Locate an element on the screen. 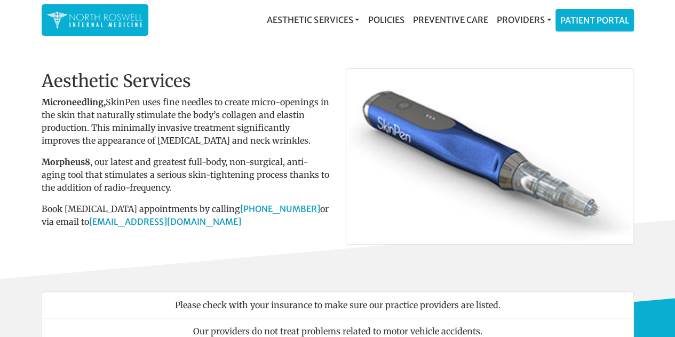  b: Morpheus8 is located at coordinates (66, 162).